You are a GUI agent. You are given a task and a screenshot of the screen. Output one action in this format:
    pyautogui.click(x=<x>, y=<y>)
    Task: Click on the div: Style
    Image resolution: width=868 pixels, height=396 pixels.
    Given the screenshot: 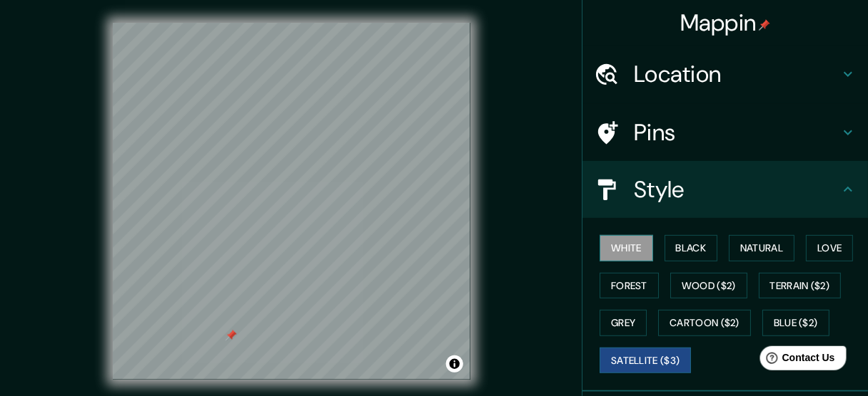 What is the action you would take?
    pyautogui.click(x=725, y=189)
    